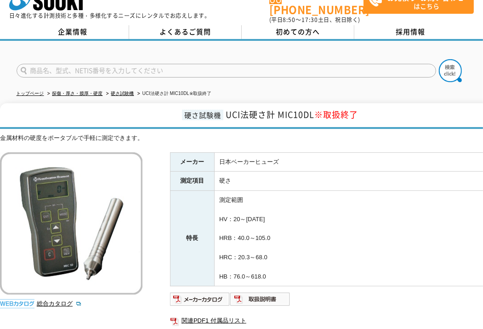  What do you see at coordinates (336, 114) in the screenshot?
I see `span: ※取扱終了` at bounding box center [336, 114].